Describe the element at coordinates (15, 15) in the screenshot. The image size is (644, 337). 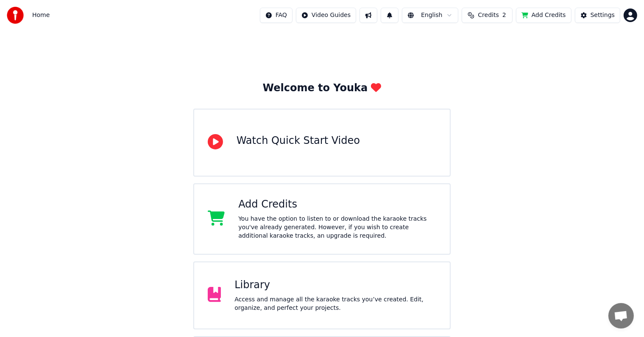
I see `img: youka` at that location.